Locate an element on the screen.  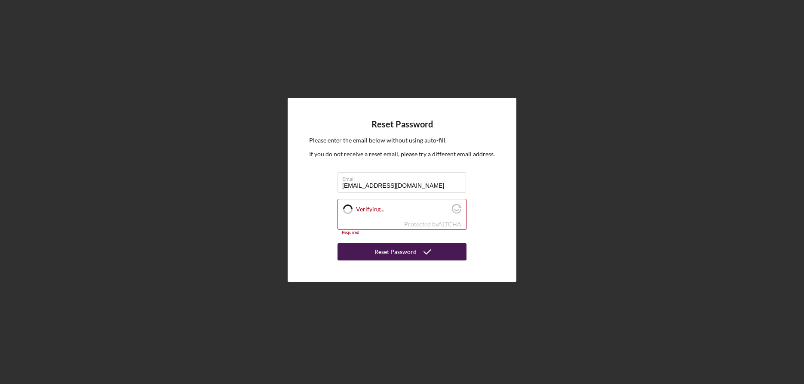
h4: Reset Password is located at coordinates (402, 124).